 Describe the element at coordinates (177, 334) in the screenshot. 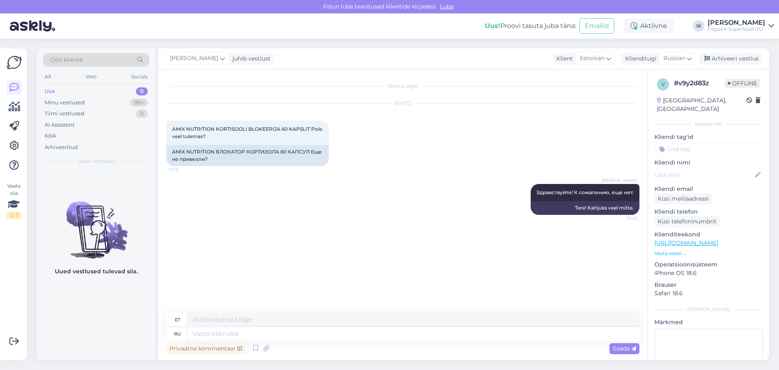

I see `div: ru` at that location.